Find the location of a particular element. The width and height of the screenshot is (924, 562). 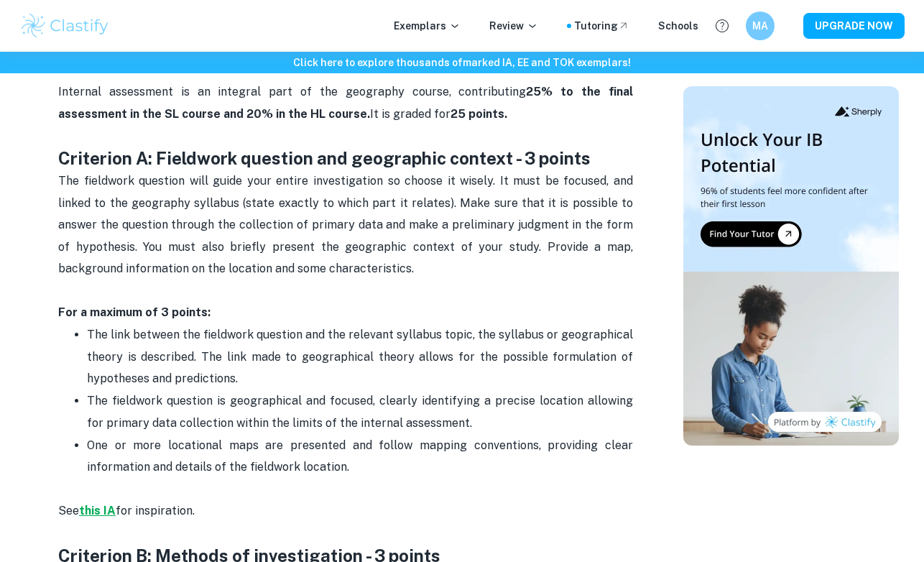

a: Tutoring is located at coordinates (602, 26).